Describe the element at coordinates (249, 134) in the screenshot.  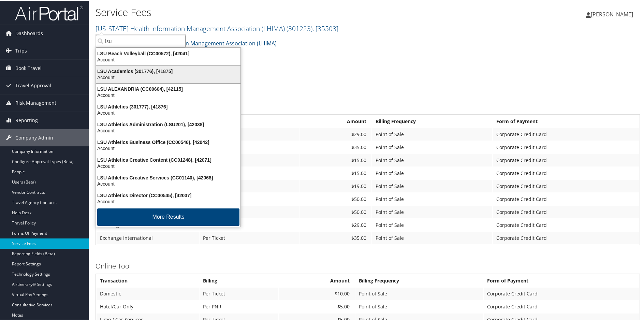
I see `td: Per Passenger` at that location.